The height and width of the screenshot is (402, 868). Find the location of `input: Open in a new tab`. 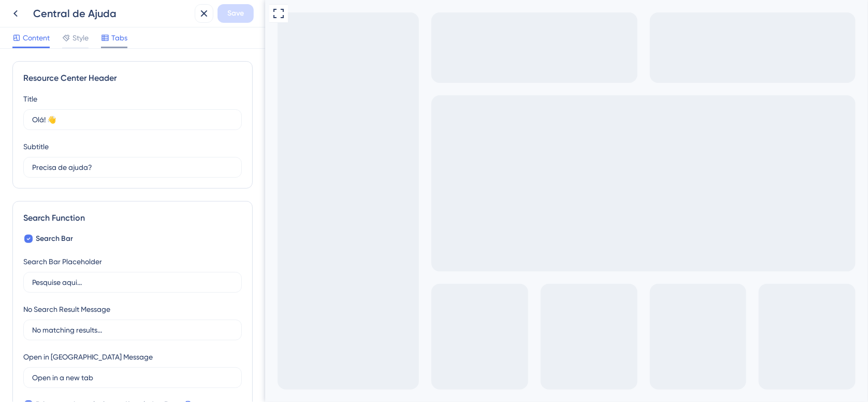

input: Open in a new tab is located at coordinates (133, 378).